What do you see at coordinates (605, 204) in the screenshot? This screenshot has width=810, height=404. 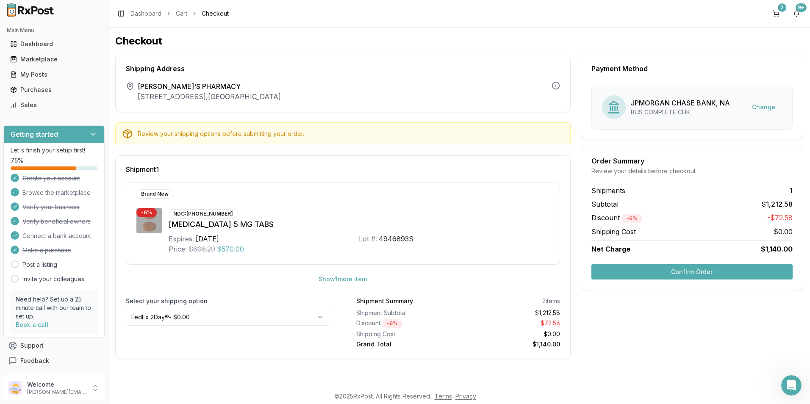 I see `span: Subtotal` at bounding box center [605, 204].